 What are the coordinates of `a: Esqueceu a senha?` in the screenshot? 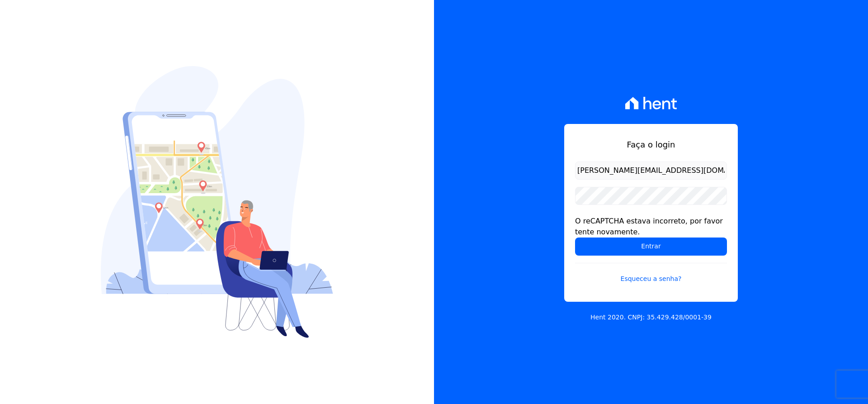 It's located at (651, 273).